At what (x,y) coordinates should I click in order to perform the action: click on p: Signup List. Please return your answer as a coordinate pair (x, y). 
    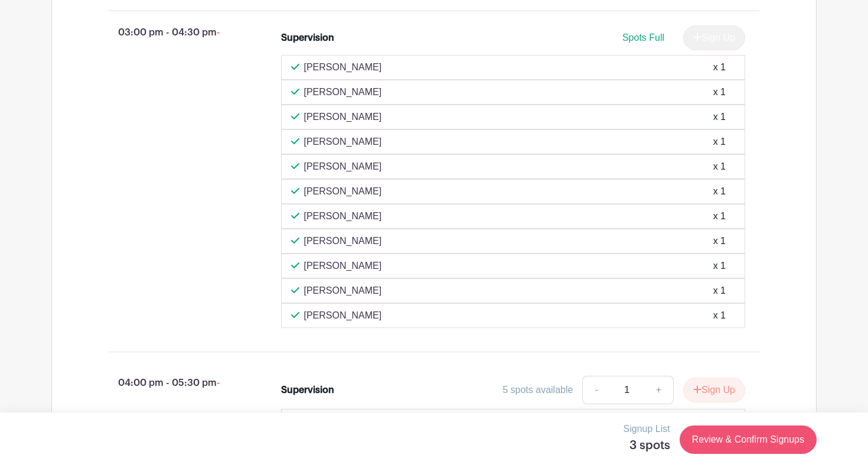
    Looking at the image, I should click on (647, 429).